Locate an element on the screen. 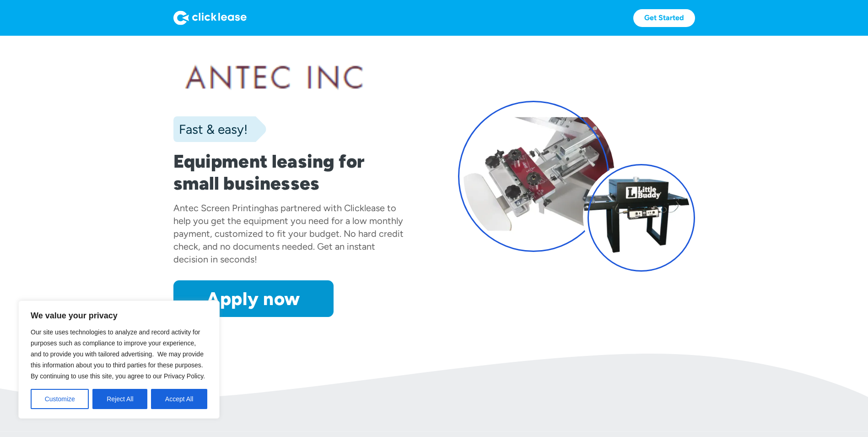 The height and width of the screenshot is (437, 868). a: Get Started is located at coordinates (664, 18).